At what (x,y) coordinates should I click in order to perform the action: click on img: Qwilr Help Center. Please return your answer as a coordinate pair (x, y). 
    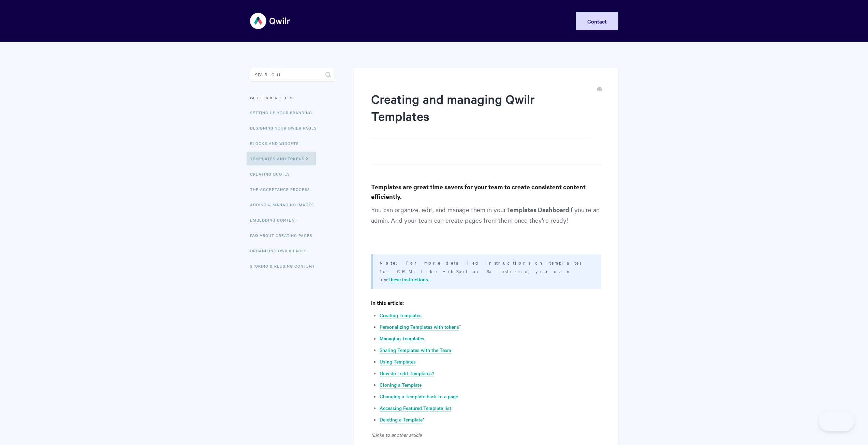
    Looking at the image, I should click on (270, 21).